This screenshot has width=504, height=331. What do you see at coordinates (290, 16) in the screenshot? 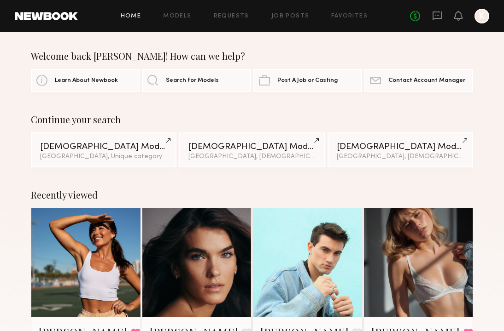
I see `a: Job Posts` at bounding box center [290, 16].